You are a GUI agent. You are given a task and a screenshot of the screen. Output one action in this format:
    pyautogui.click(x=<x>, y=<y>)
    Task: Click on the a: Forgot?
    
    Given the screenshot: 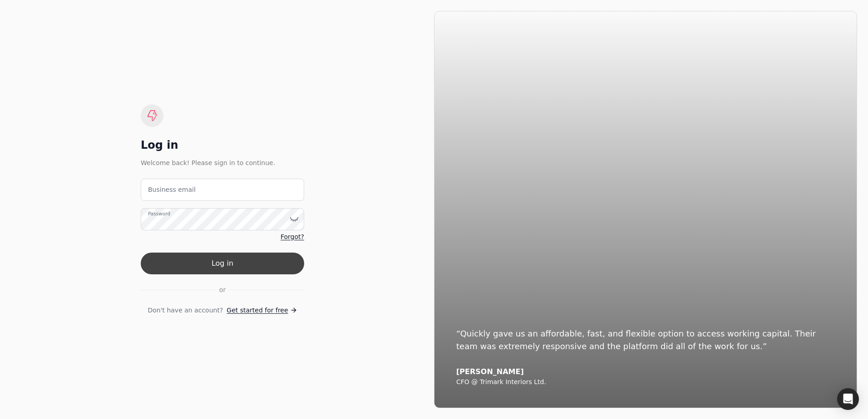 What is the action you would take?
    pyautogui.click(x=293, y=237)
    